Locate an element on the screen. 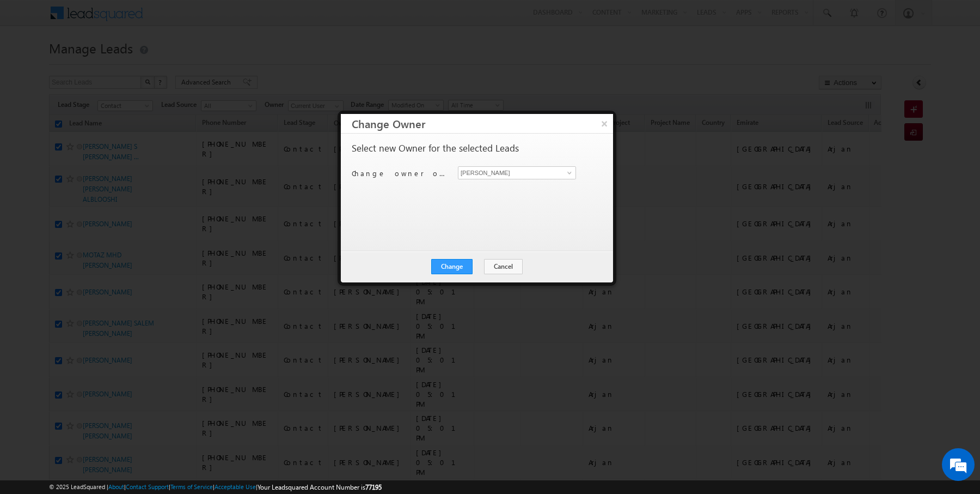 The width and height of the screenshot is (980, 494). a: Contact Support is located at coordinates (147, 486).